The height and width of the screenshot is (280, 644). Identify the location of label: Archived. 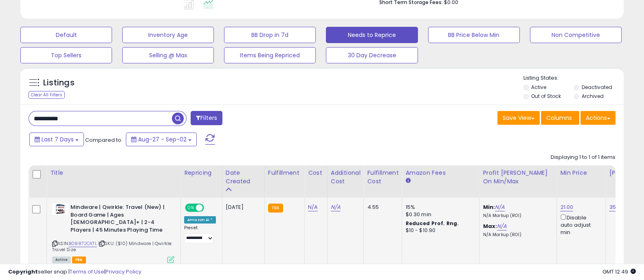
(592, 96).